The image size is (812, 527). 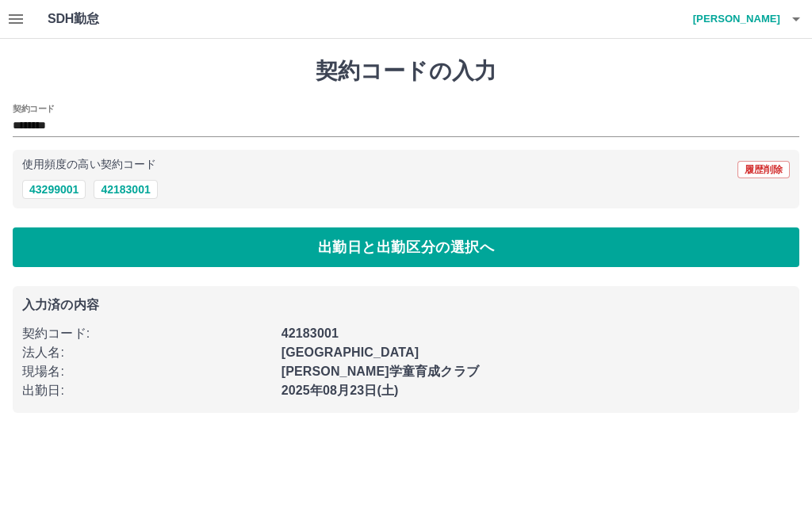 I want to click on button: 43299001, so click(x=54, y=190).